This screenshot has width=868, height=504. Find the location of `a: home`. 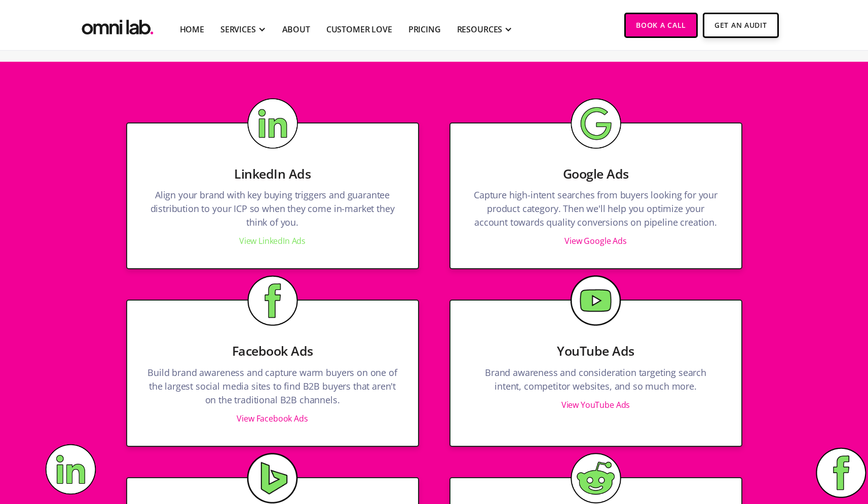

a: home is located at coordinates (118, 25).